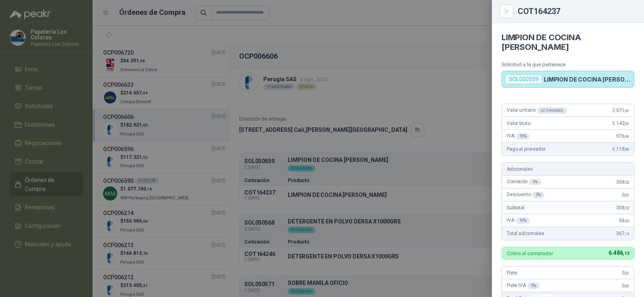 Image resolution: width=644 pixels, height=297 pixels. I want to click on div: x 2 Unidades, so click(552, 110).